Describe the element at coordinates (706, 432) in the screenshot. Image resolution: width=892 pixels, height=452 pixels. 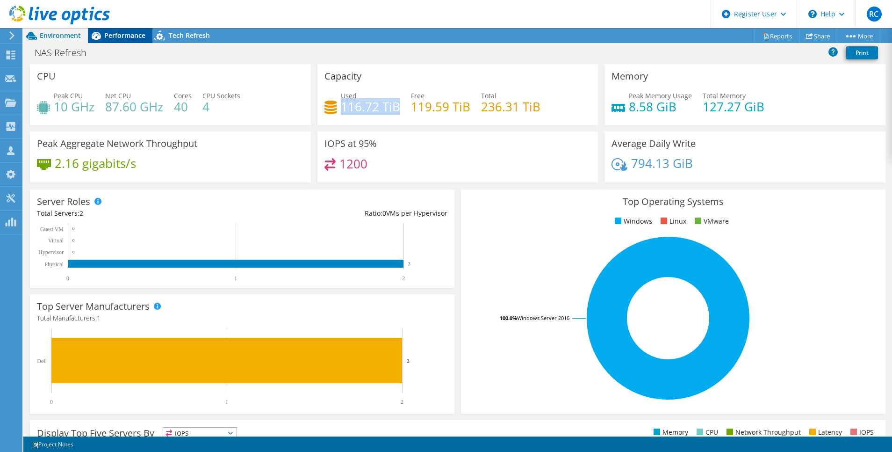
I see `li: CPU` at that location.